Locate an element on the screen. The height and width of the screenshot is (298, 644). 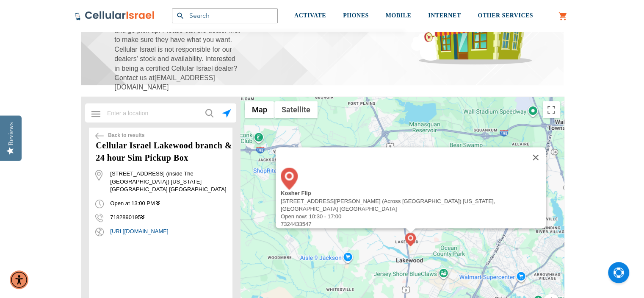
span: OTHER SERVICES is located at coordinates (505, 15).